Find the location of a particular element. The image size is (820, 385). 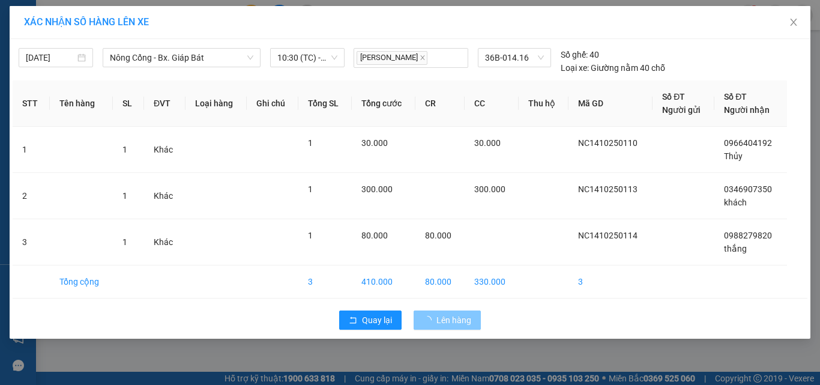

th: CC is located at coordinates (491, 103).